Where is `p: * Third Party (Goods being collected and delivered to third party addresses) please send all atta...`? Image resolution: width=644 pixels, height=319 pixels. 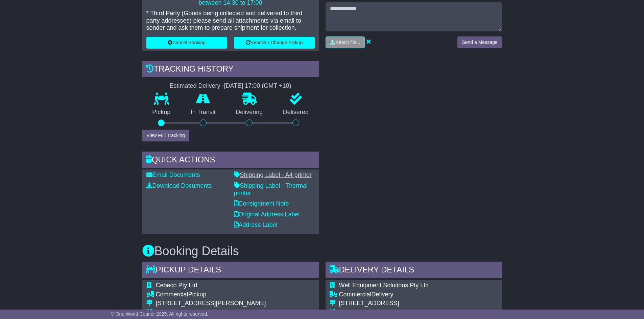 p: * Third Party (Goods being collected and delivered to third party addresses) please send all atta... is located at coordinates (231, 21).